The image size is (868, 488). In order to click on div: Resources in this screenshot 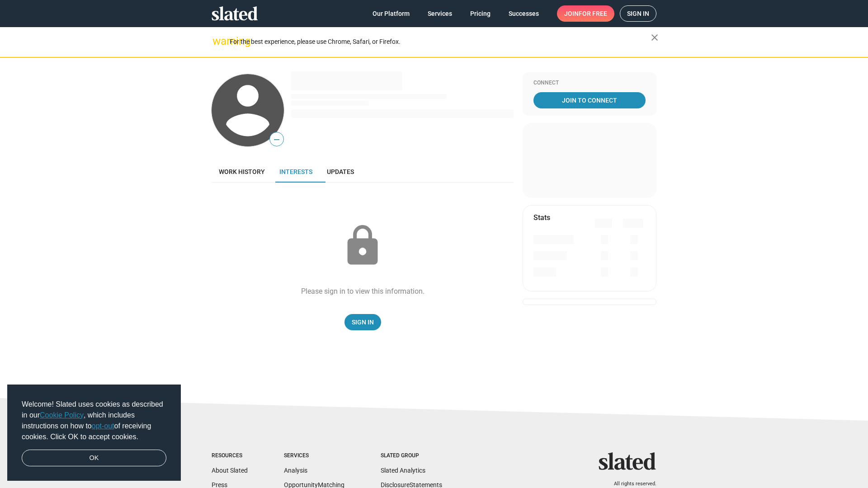, I will do `click(230, 456)`.